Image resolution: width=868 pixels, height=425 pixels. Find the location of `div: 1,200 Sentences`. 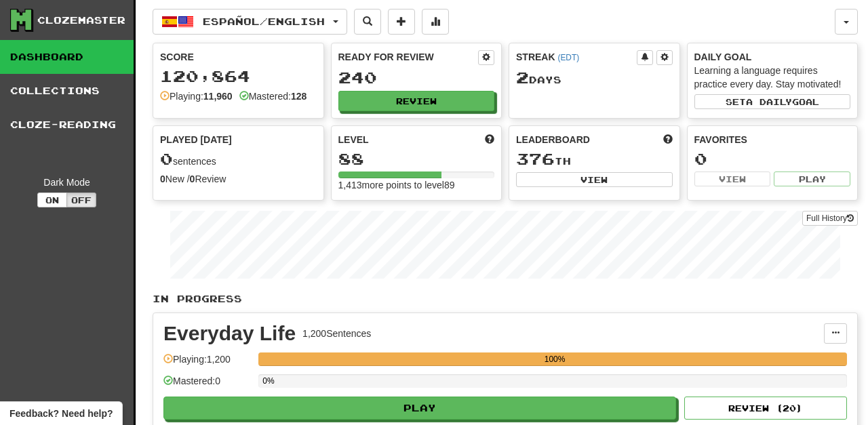

div: 1,200 Sentences is located at coordinates (337, 334).